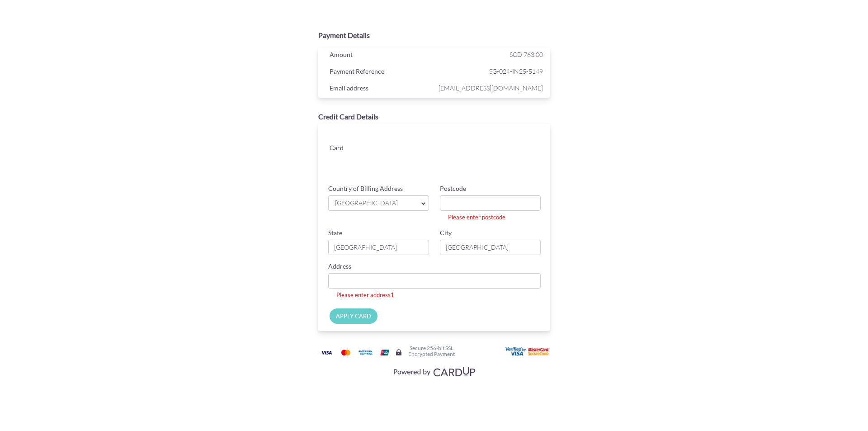 The height and width of the screenshot is (431, 868). I want to click on small: Please enter address1, so click(432, 295).